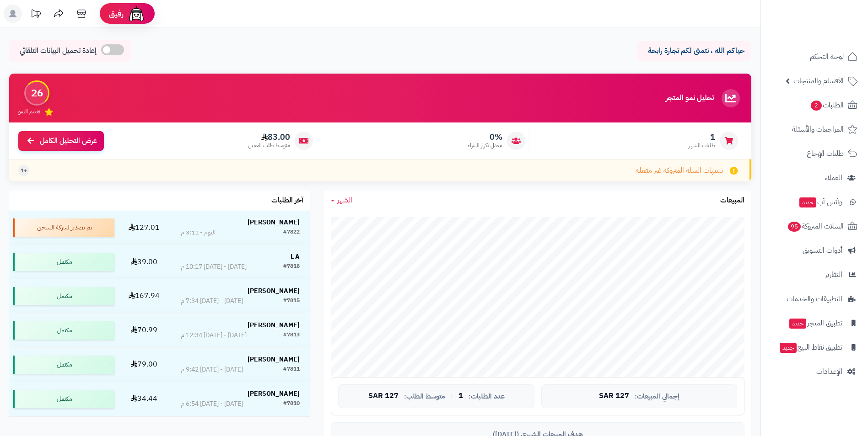  What do you see at coordinates (818, 130) in the screenshot?
I see `span: المراجعات والأسئلة` at bounding box center [818, 130].